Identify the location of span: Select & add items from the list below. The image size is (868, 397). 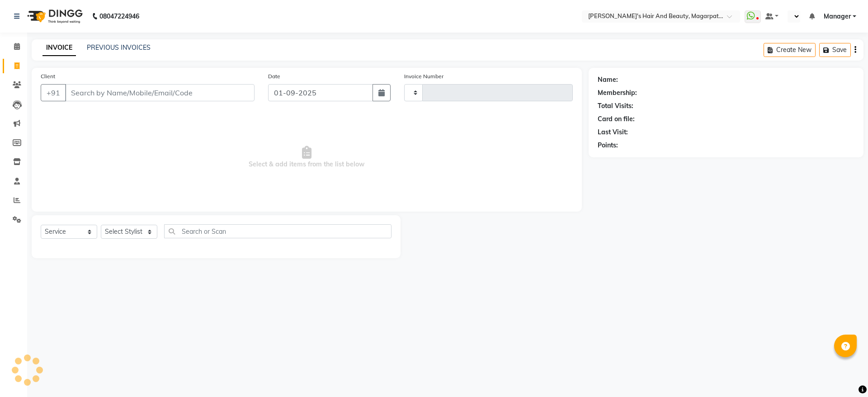
(307, 157).